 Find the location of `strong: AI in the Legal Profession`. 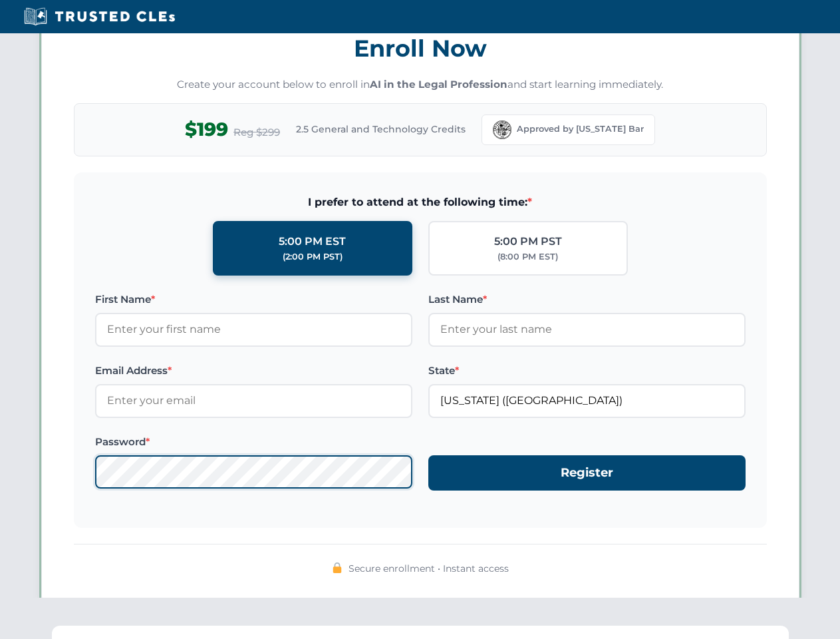

strong: AI in the Legal Profession is located at coordinates (438, 84).